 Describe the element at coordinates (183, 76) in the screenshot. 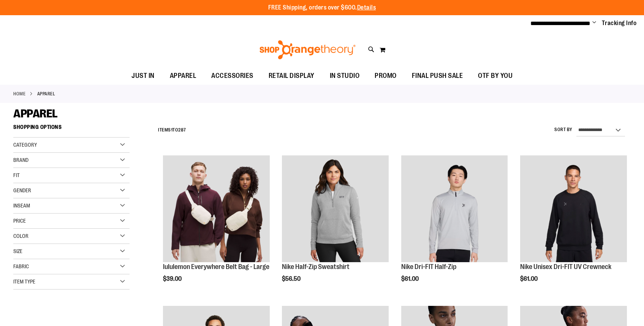

I see `a: APPAREL` at that location.